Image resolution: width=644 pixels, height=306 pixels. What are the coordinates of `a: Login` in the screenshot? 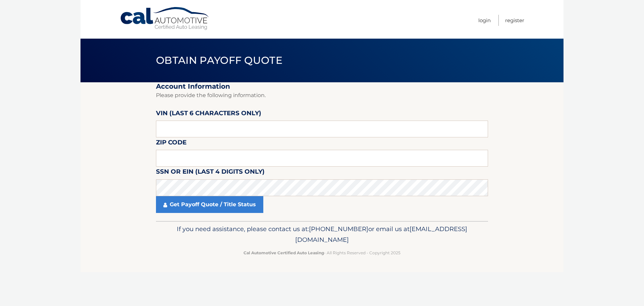 It's located at (484, 20).